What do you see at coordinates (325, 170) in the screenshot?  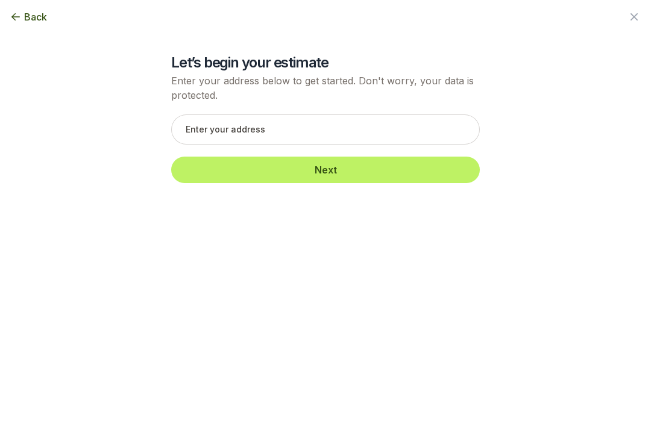 I see `button: Next` at bounding box center [325, 170].